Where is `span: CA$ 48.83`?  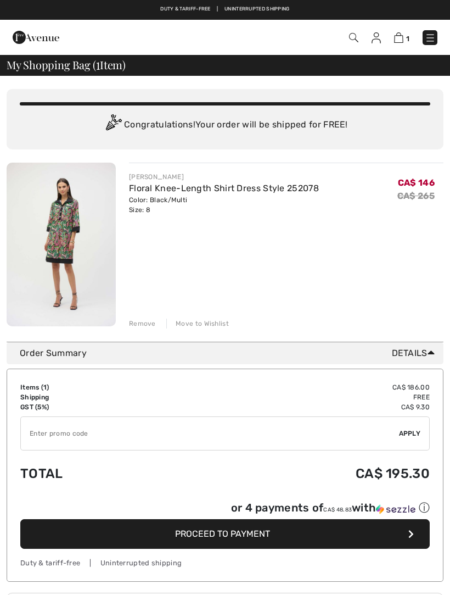 span: CA$ 48.83 is located at coordinates (338, 510).